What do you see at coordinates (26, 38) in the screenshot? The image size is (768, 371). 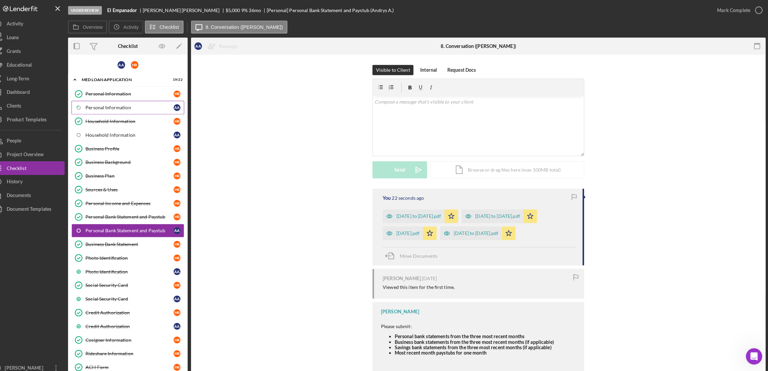 I see `div: Loans` at bounding box center [26, 38].